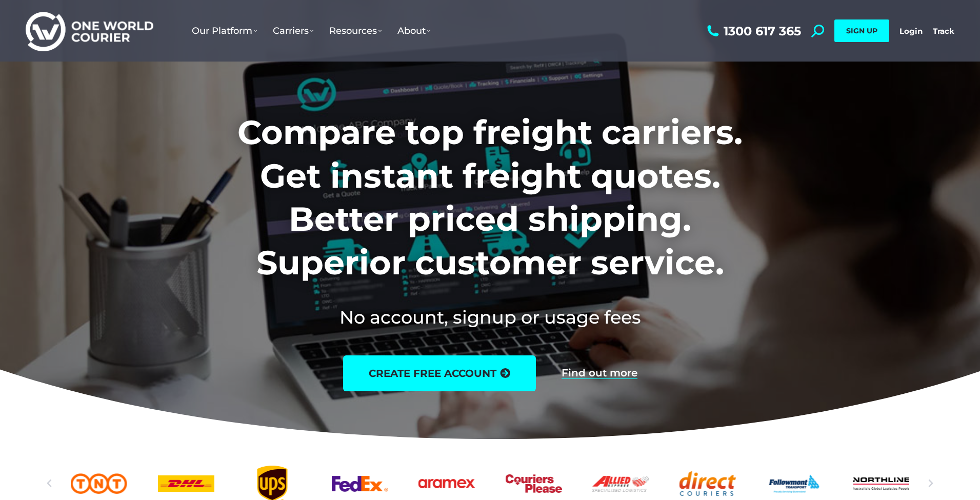  Describe the element at coordinates (355, 31) in the screenshot. I see `span: Resources` at that location.